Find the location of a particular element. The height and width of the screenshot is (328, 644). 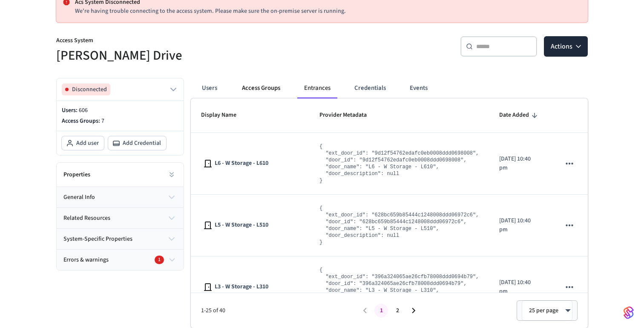

button: related resources is located at coordinates (120, 218).